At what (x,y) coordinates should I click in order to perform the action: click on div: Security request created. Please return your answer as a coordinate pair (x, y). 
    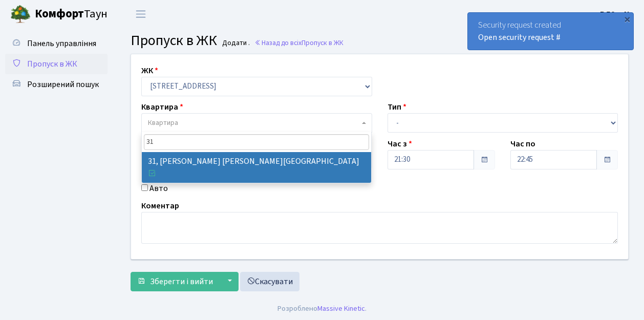
    Looking at the image, I should click on (550, 31).